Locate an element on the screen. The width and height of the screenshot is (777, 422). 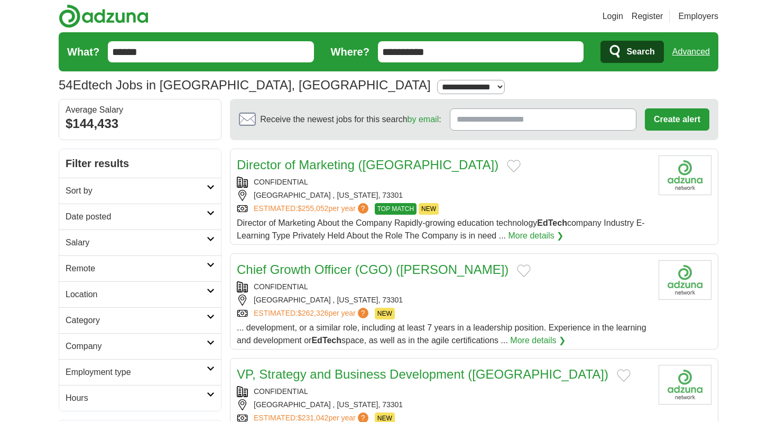
label: Where? is located at coordinates (350, 52).